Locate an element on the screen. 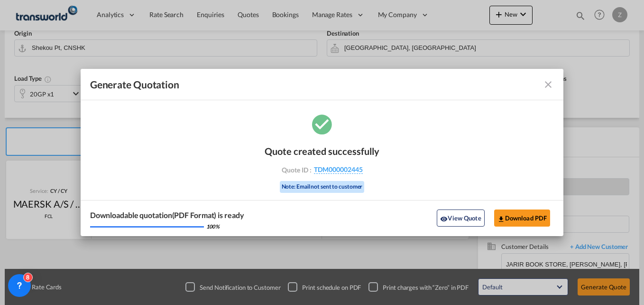  md-icon: icon-checkbox-marked-circle is located at coordinates (322, 124).